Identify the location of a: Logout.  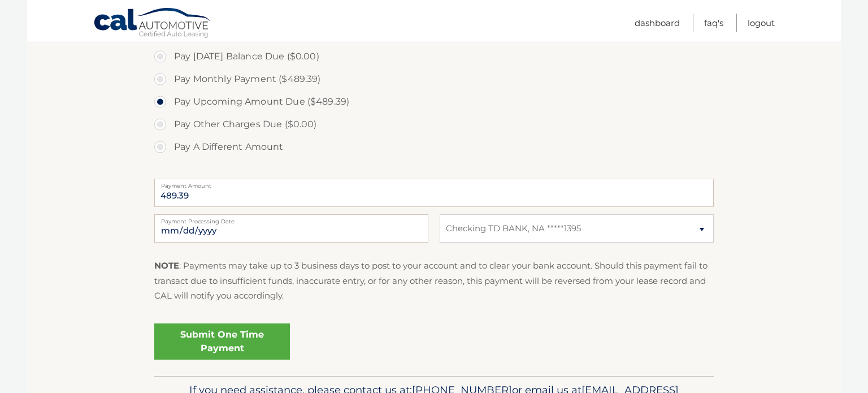
(761, 23).